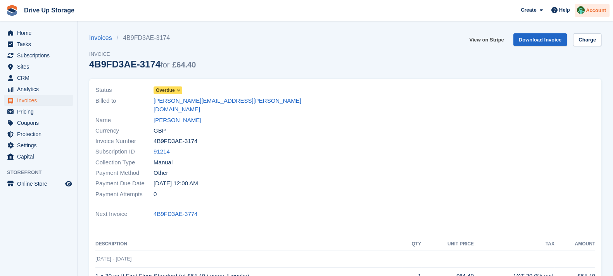 The image size is (613, 276). I want to click on span: Invoice Number, so click(125, 141).